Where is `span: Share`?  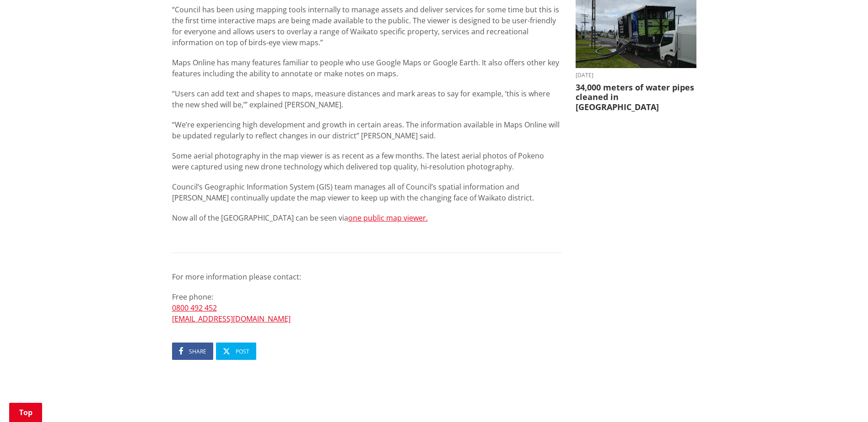
span: Share is located at coordinates (197, 352).